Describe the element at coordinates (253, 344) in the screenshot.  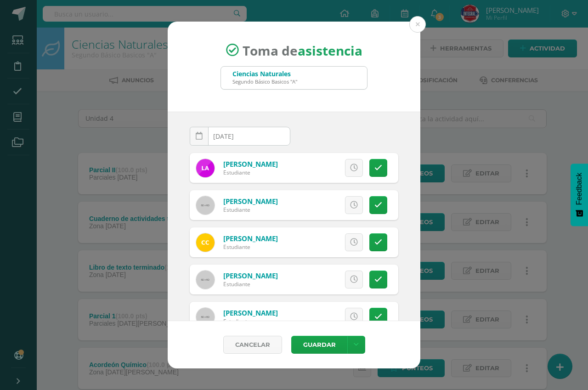
I see `a: Cancelar` at that location.